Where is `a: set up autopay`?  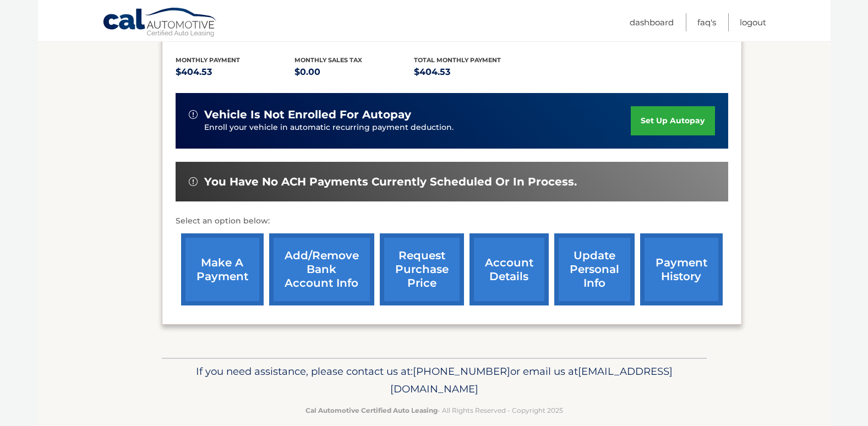
a: set up autopay is located at coordinates (673, 121).